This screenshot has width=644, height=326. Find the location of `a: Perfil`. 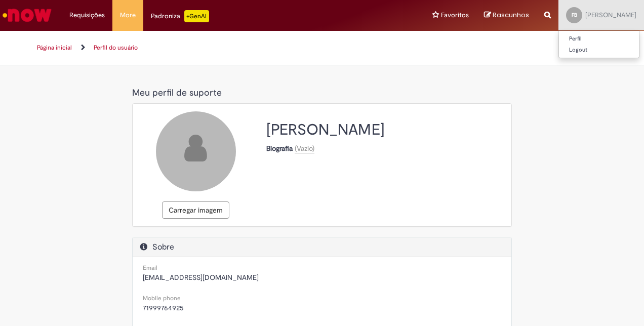

a: Perfil is located at coordinates (599, 39).